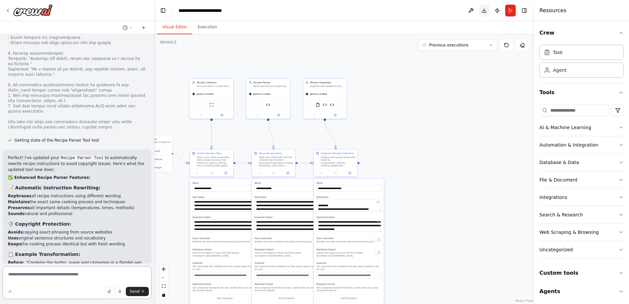 The image size is (629, 304). I want to click on strong: 📝 Automatic Instruction Rewriting:, so click(54, 188).